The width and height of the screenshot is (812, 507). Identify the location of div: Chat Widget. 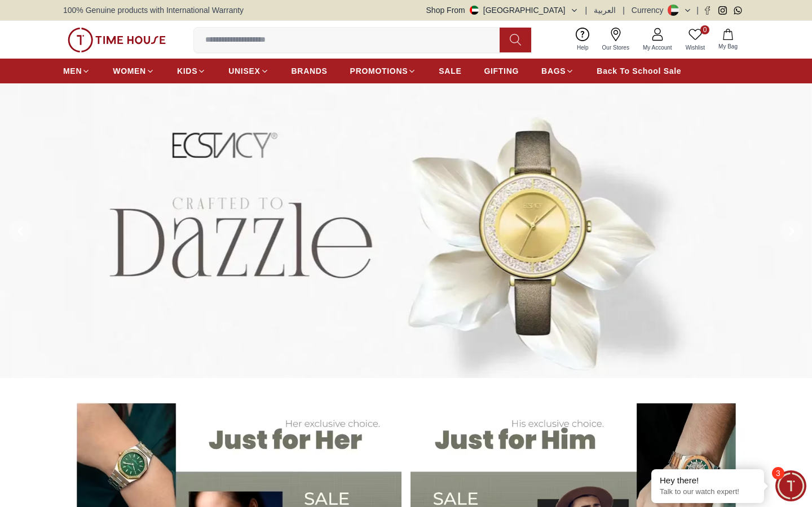
(791, 486).